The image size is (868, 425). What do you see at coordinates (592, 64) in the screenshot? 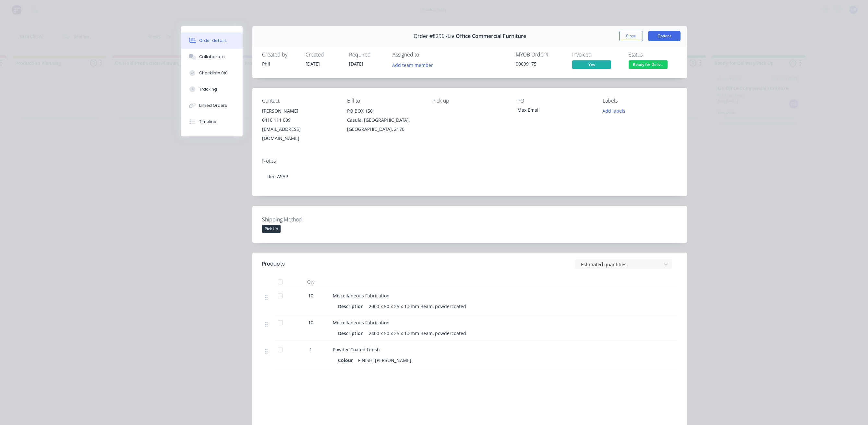
I see `span: Yes` at bounding box center [592, 64].